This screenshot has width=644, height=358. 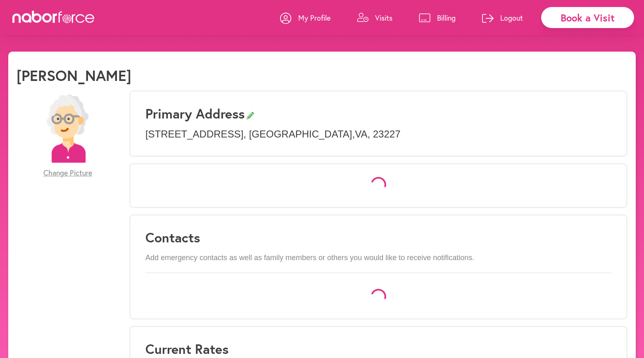 I want to click on p: Billing, so click(x=447, y=18).